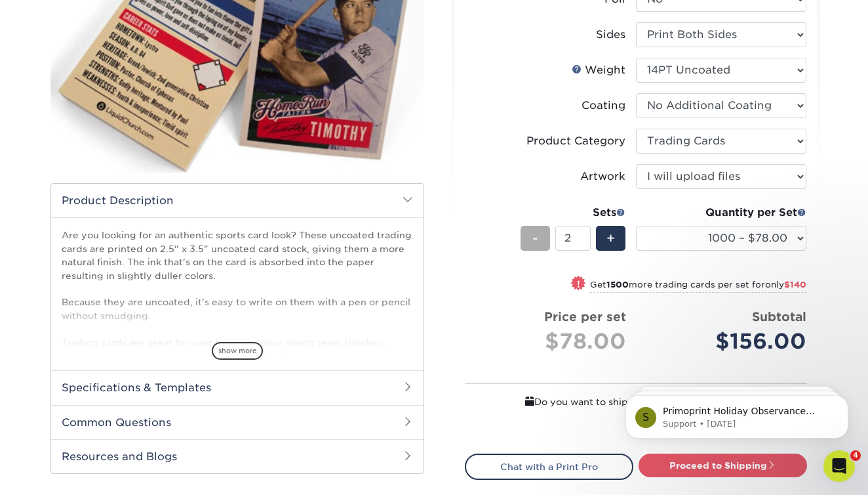  Describe the element at coordinates (779, 316) in the screenshot. I see `strong: Subtotal` at that location.